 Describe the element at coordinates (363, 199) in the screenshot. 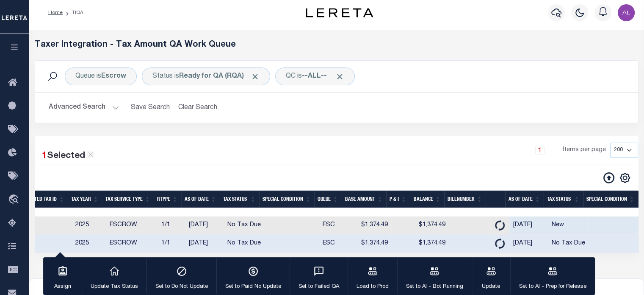

I see `th: Base amount: activate to sort column ascending` at that location.